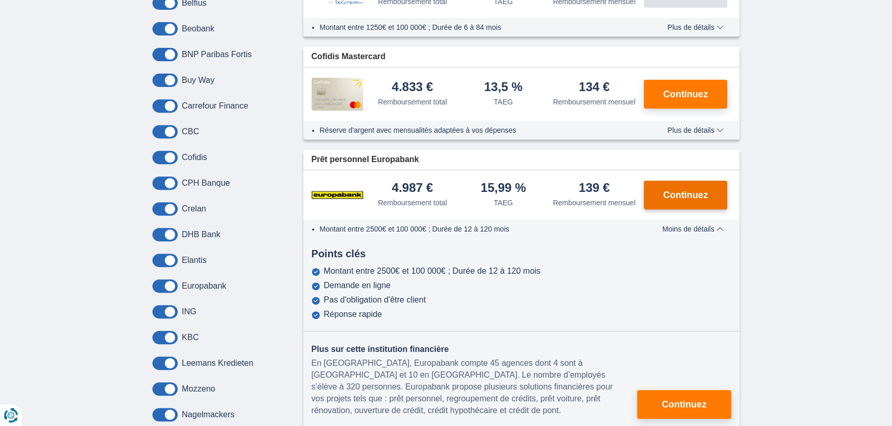 The width and height of the screenshot is (892, 426). What do you see at coordinates (503, 88) in the screenshot?
I see `div: 13,5 %` at bounding box center [503, 88].